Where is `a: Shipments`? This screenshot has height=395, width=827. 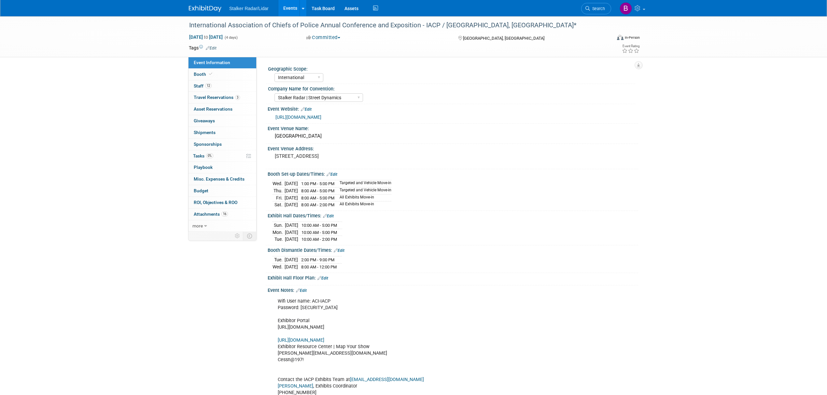
a: Shipments is located at coordinates (222, 132).